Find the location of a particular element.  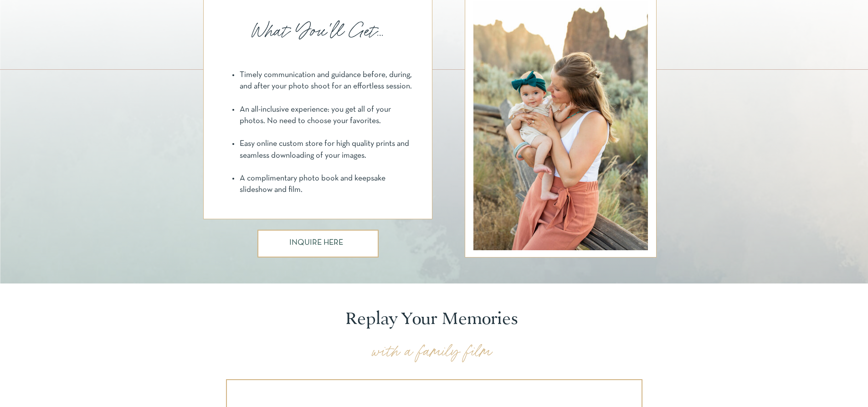

li: An all-inclusive experience: you get all of your photos. No need to choose your favorites. is located at coordinates (328, 115).